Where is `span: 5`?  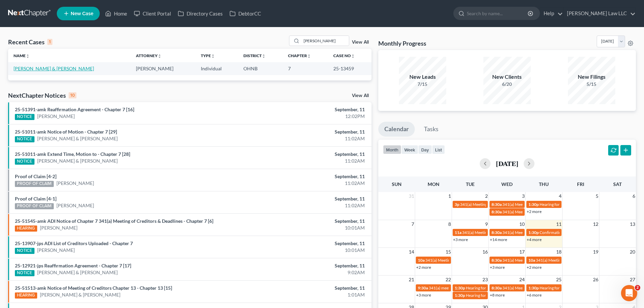 span: 5 is located at coordinates (597, 196).